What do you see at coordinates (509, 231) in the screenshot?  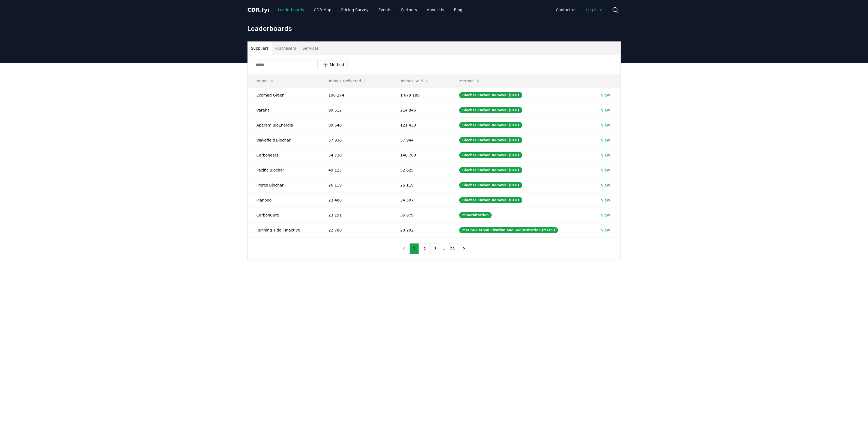 I see `div: Marine Carbon Fixation and Sequestration (MCFS)` at bounding box center [509, 231].